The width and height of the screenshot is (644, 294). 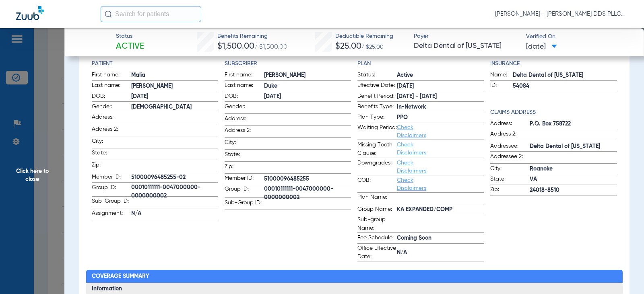 I want to click on span: Plan Name:, so click(x=377, y=198).